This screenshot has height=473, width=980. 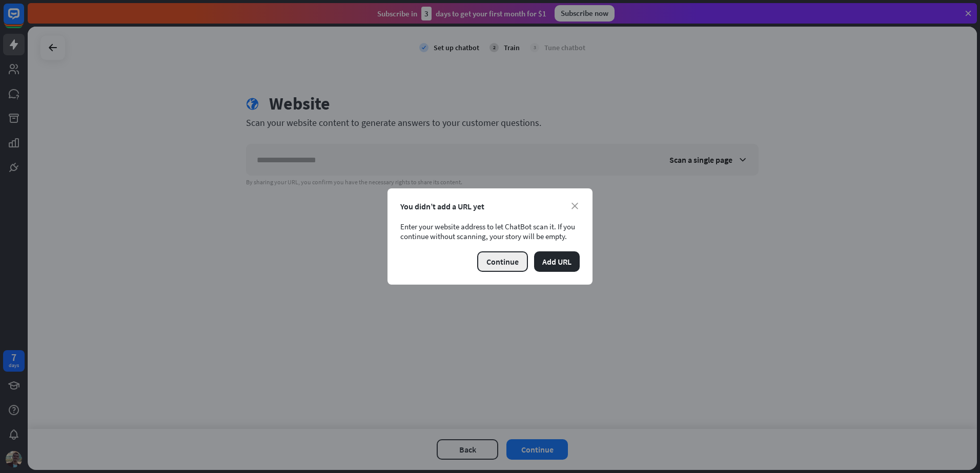 I want to click on div: Enter your website address to let ChatBot scan it. If you continue without scanning, your story w..., so click(x=490, y=232).